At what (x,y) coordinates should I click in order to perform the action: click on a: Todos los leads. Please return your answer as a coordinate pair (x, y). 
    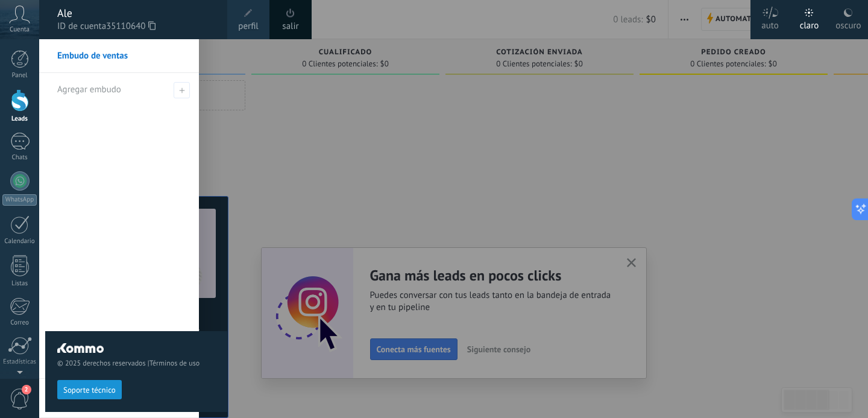
    Looking at the image, I should click on (119, 398).